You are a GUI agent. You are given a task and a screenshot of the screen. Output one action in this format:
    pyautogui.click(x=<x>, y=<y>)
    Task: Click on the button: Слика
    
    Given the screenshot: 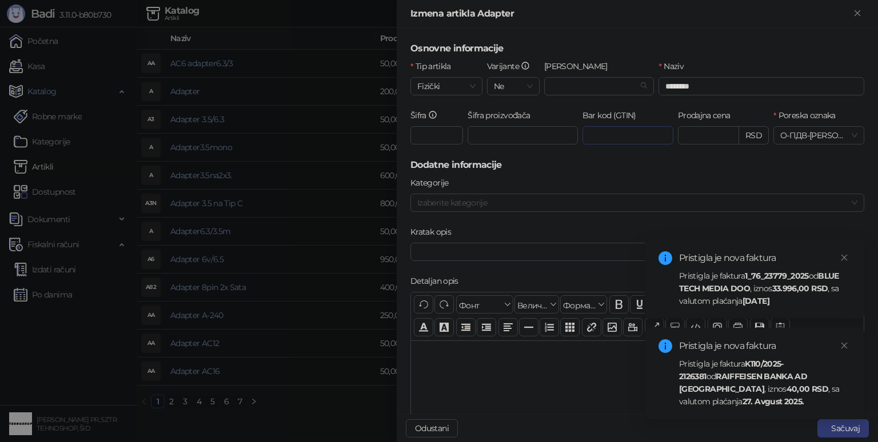 What is the action you would take?
    pyautogui.click(x=612, y=327)
    